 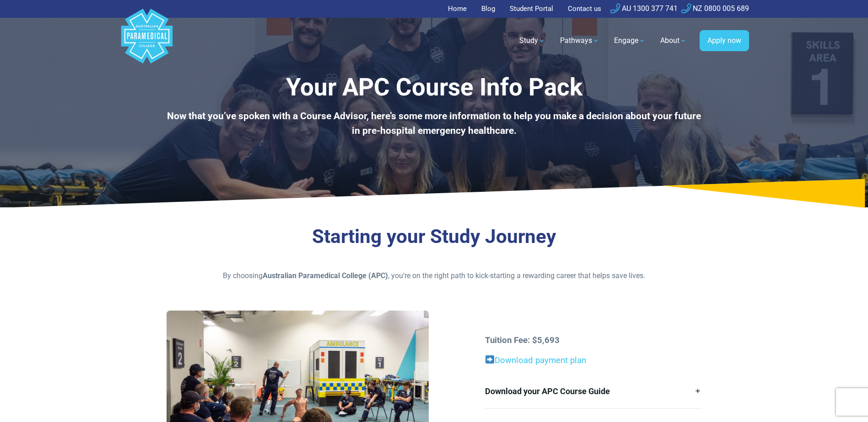 What do you see at coordinates (673, 41) in the screenshot?
I see `a: About` at bounding box center [673, 41].